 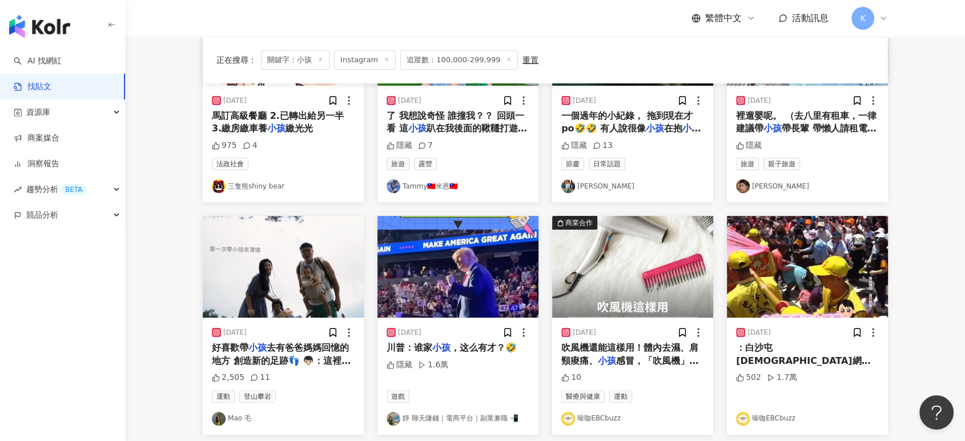 I want to click on span: 在抱, so click(x=673, y=128).